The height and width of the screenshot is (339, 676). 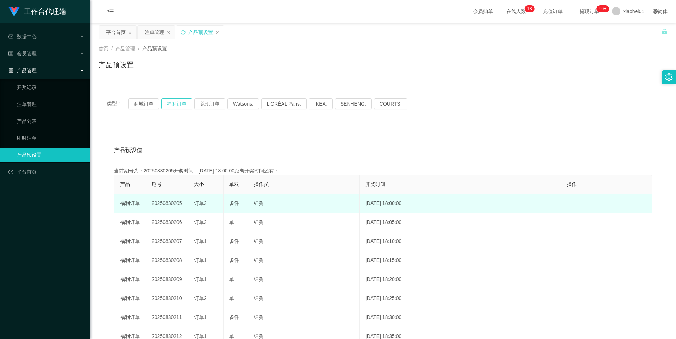 What do you see at coordinates (167, 261) in the screenshot?
I see `td: 20250830208` at bounding box center [167, 261].